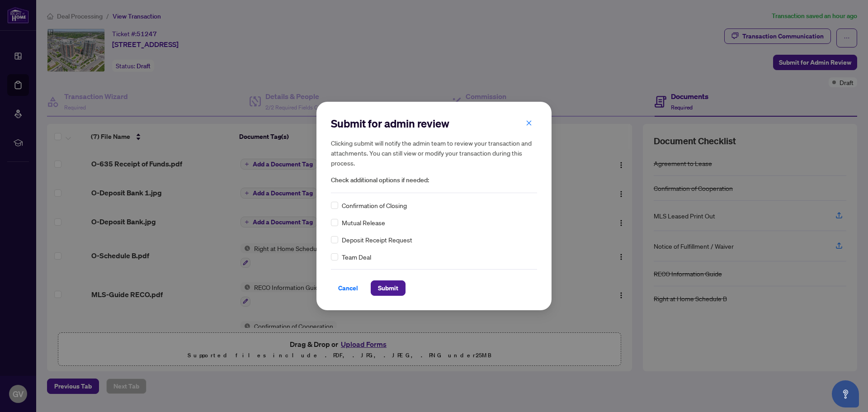 This screenshot has height=412, width=868. I want to click on button: Submit, so click(388, 288).